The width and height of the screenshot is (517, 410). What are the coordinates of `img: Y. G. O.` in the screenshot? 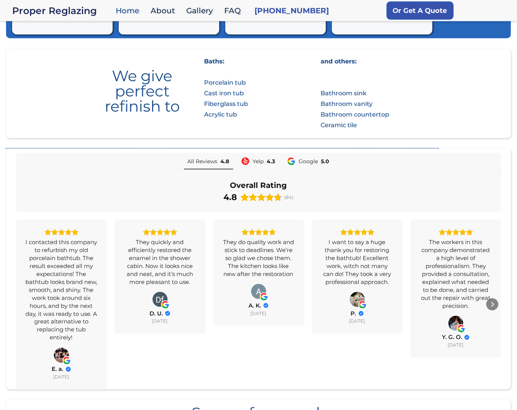 It's located at (456, 323).